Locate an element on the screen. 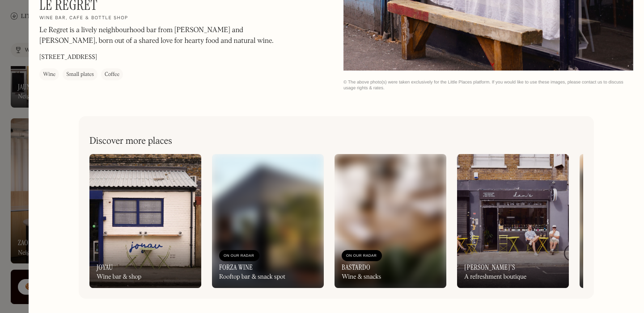  div: Rooftop bar & snack spot is located at coordinates (252, 277).